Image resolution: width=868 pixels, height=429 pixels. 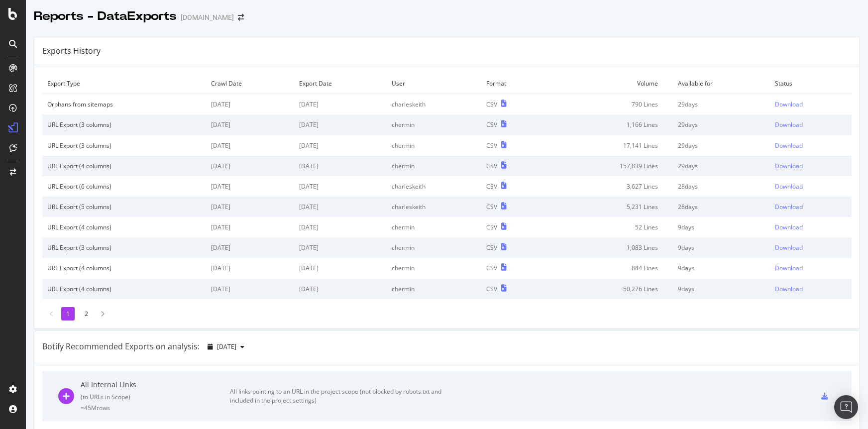 What do you see at coordinates (434, 83) in the screenshot?
I see `td: User` at bounding box center [434, 83].